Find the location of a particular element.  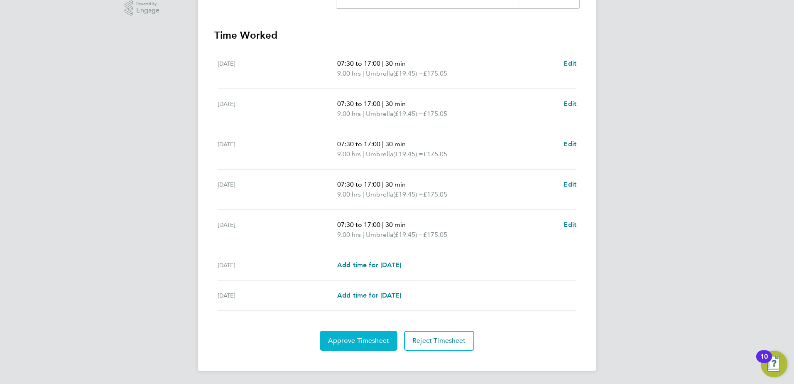

span: Approve Timesheet is located at coordinates (358, 340).